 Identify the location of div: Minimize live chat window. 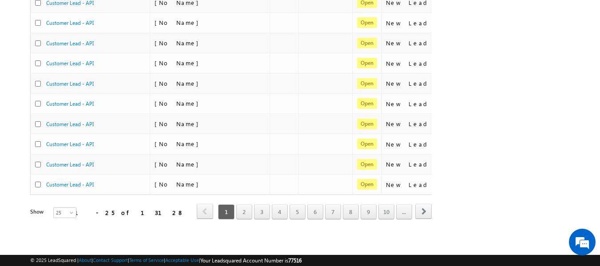
(156, 15).